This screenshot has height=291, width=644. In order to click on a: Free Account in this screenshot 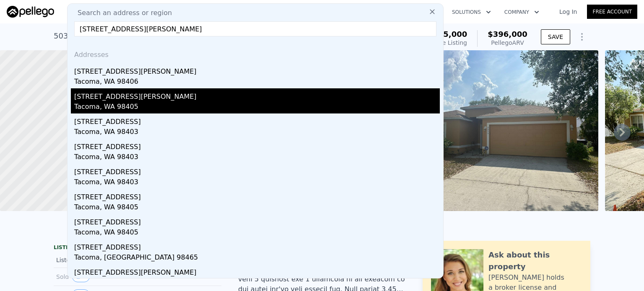, I will do `click(612, 12)`.